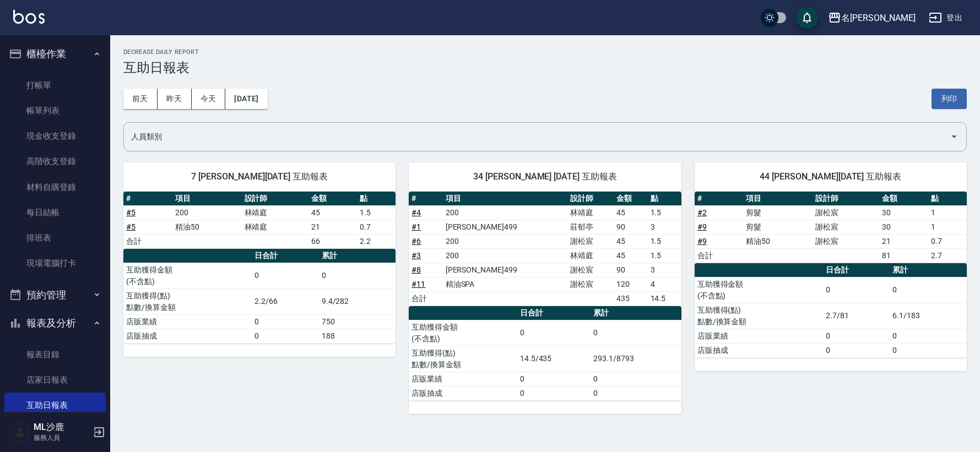 This screenshot has width=980, height=452. I want to click on h2: Decrease Daily Report, so click(545, 52).